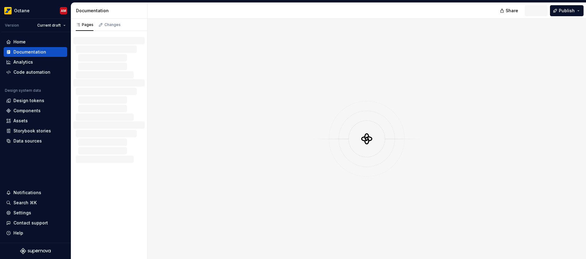 This screenshot has height=259, width=586. Describe the element at coordinates (112, 25) in the screenshot. I see `div: Changes` at that location.